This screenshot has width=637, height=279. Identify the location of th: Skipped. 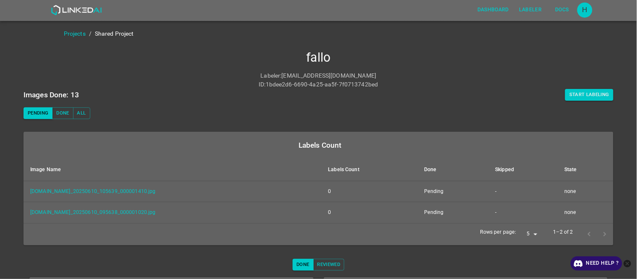
(523, 170).